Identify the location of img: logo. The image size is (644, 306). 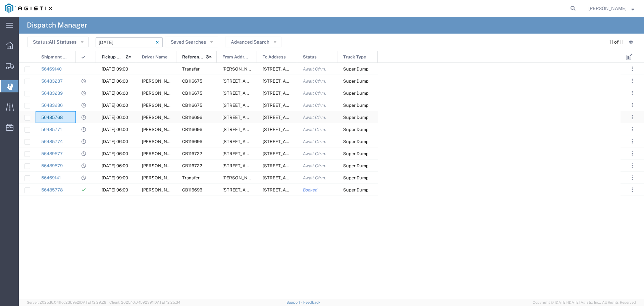
(28, 8).